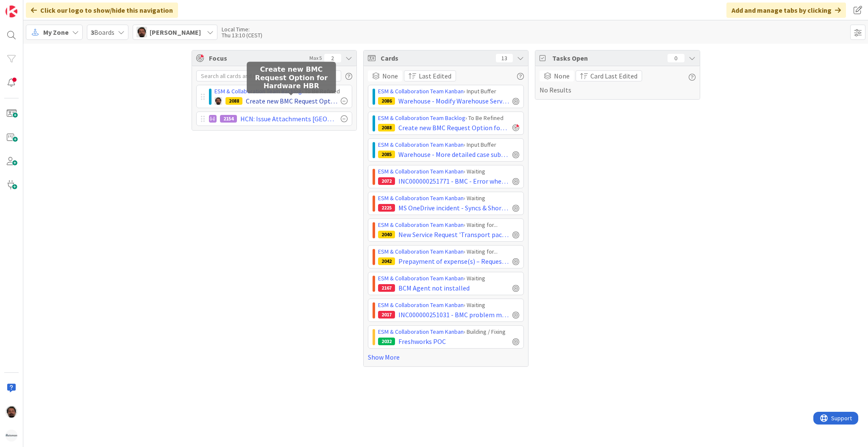  I want to click on span: New Service Request 'Transport packing: Request urgency/changes for packing', so click(453, 235).